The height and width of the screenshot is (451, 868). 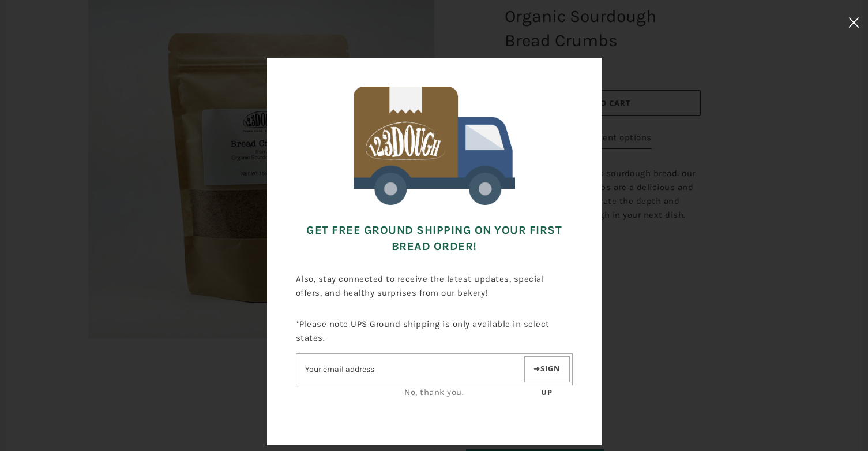 I want to click on button: Sign up, so click(x=547, y=369).